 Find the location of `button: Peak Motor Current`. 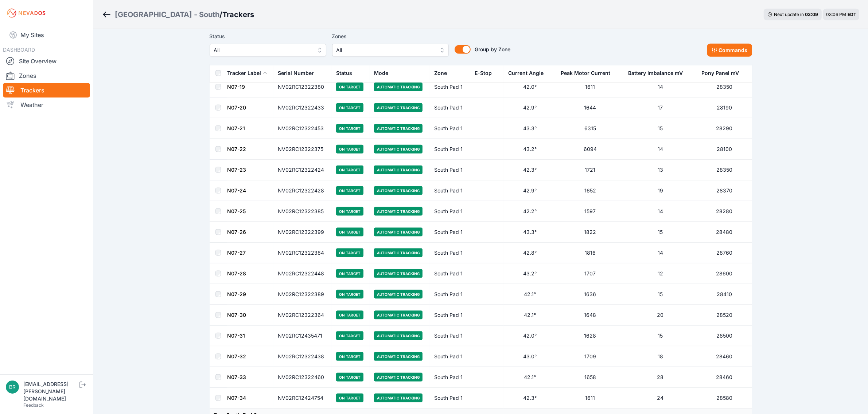

button: Peak Motor Current is located at coordinates (589, 73).